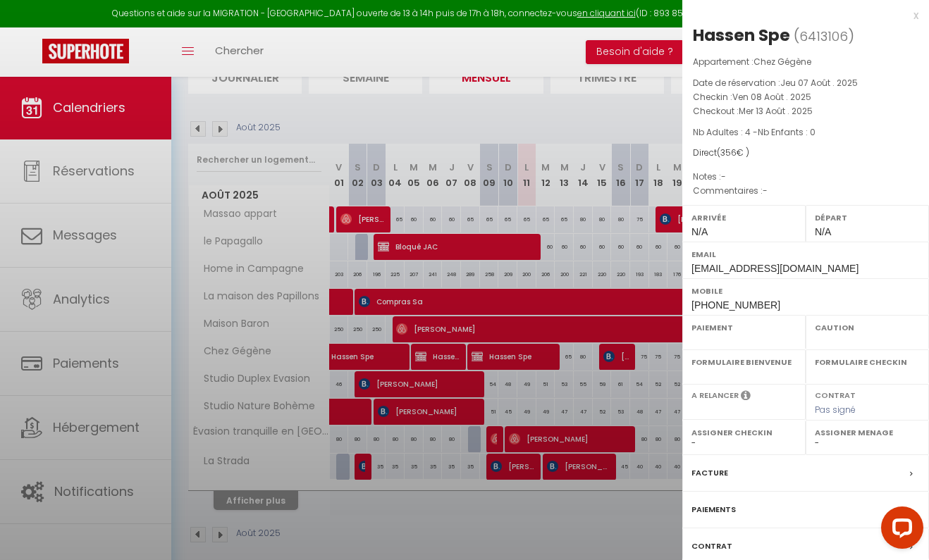 Image resolution: width=929 pixels, height=560 pixels. I want to click on label: Assigner Checkin, so click(744, 432).